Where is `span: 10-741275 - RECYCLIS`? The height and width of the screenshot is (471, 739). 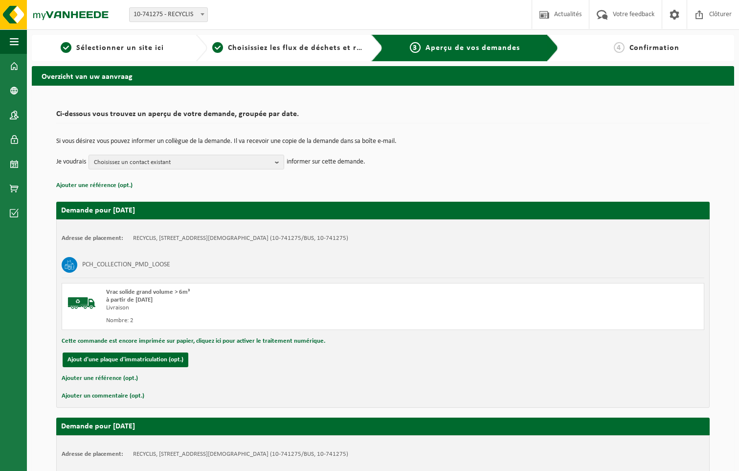 span: 10-741275 - RECYCLIS is located at coordinates (168, 15).